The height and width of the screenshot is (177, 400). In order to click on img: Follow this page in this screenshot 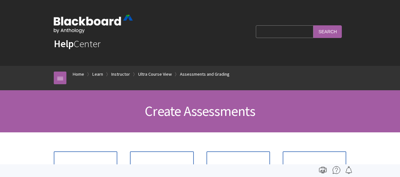, I will do `click(349, 170)`.